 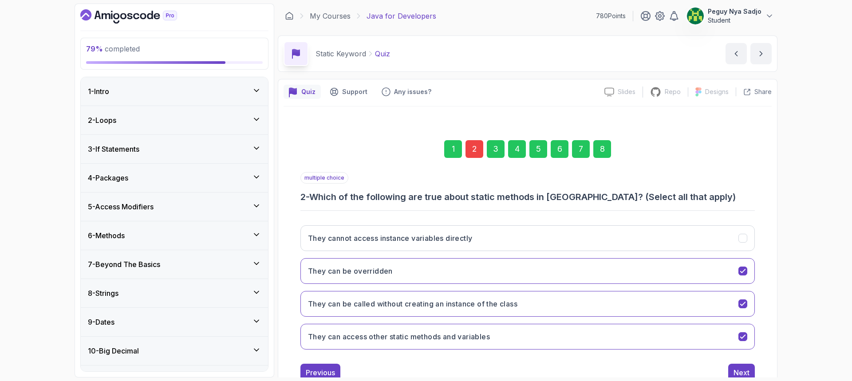 I want to click on button: They can be overridden, so click(x=527, y=271).